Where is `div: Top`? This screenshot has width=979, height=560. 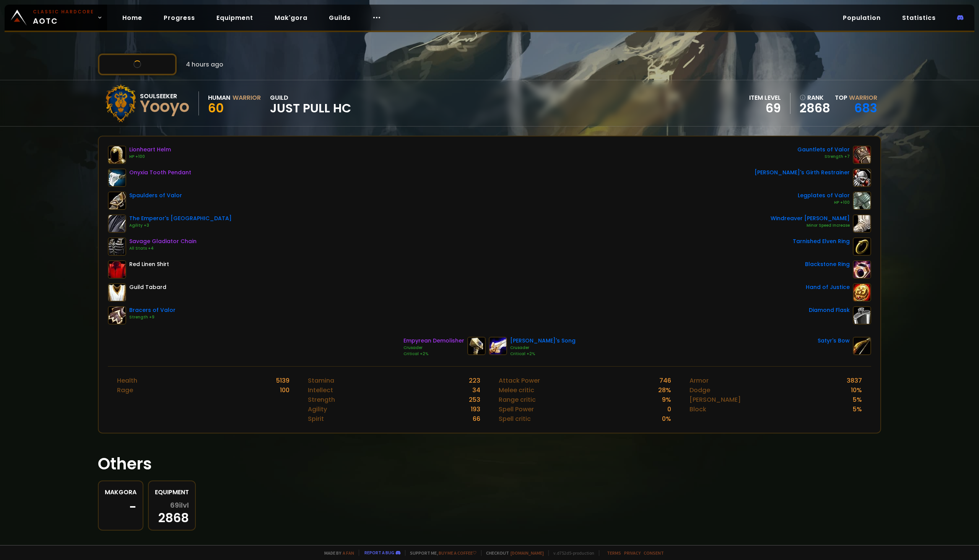 div: Top is located at coordinates (855, 97).